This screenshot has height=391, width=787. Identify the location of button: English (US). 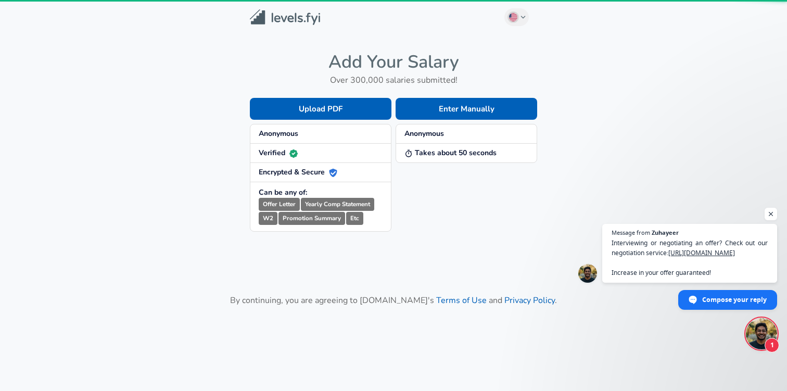
(517, 17).